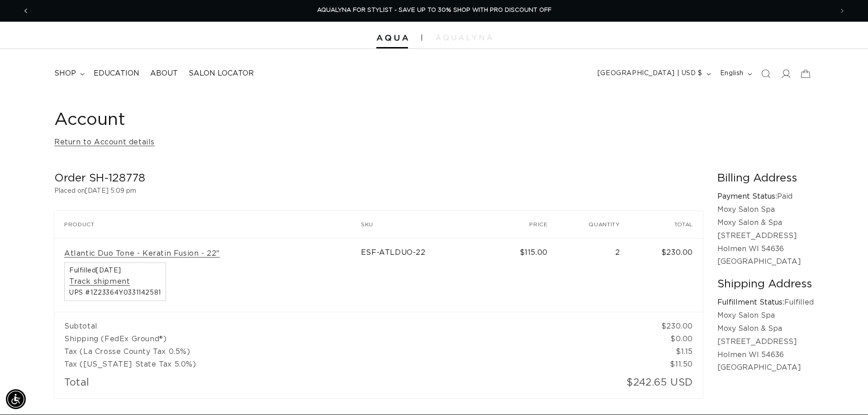  I want to click on td: $0.00, so click(666, 339).